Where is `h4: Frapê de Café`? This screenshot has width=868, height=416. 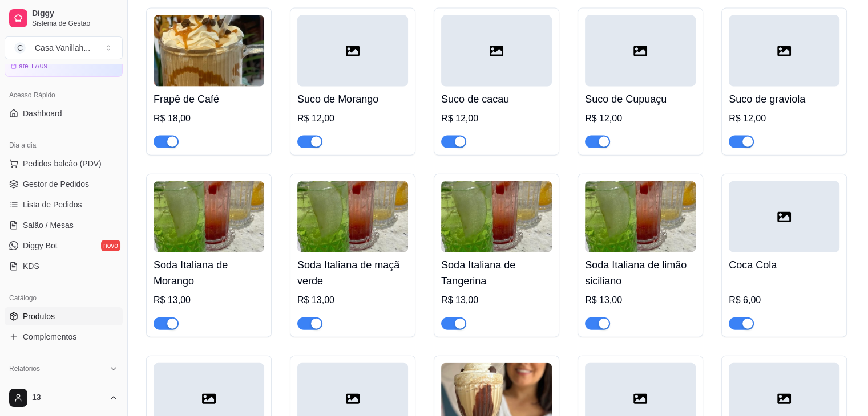 h4: Frapê de Café is located at coordinates (209, 99).